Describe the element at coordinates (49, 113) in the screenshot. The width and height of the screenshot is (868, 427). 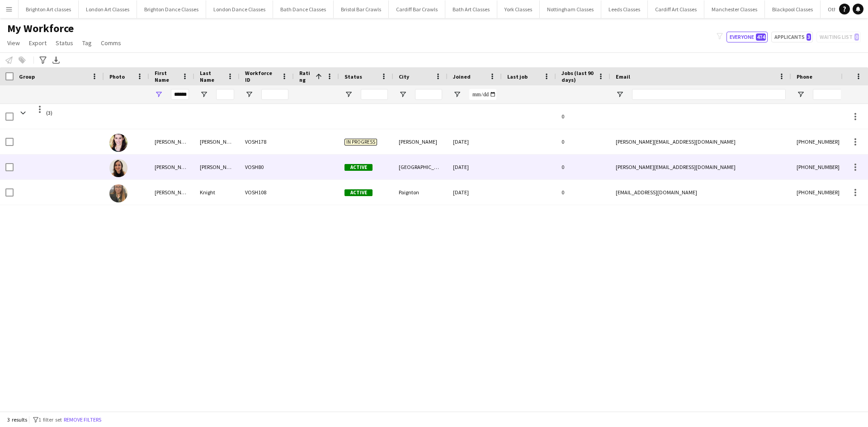
I see `span: (3)` at that location.